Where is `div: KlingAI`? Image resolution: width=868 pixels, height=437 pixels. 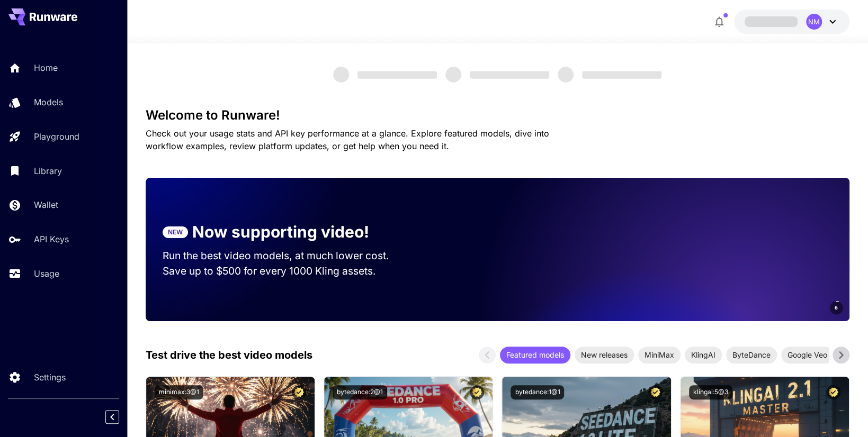
div: KlingAI is located at coordinates (703, 355).